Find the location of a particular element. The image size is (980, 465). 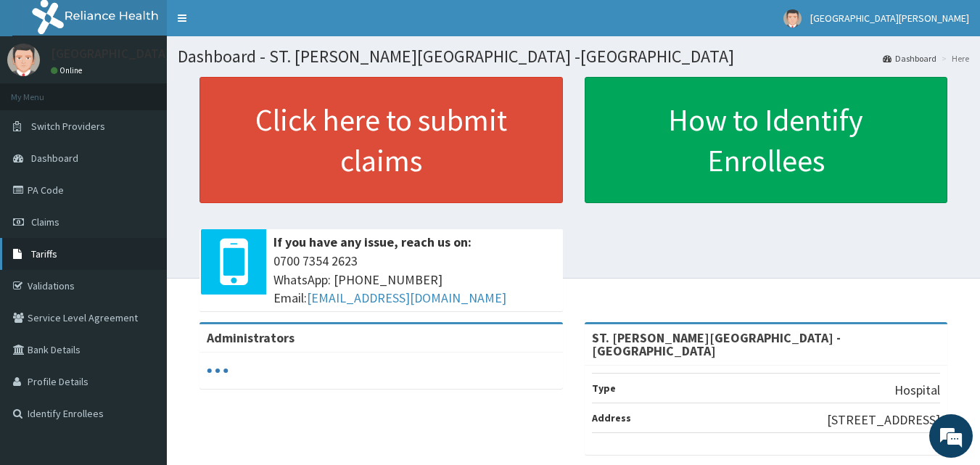

b: Type is located at coordinates (604, 388).